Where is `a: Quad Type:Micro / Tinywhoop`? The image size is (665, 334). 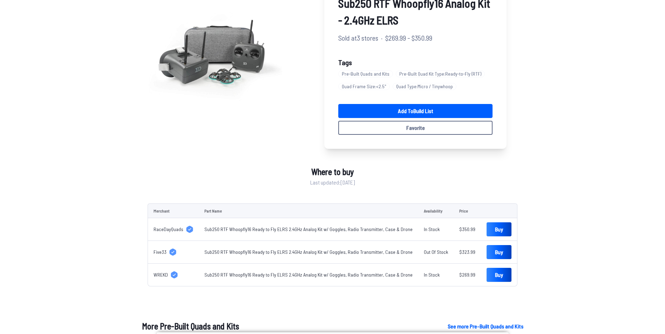 a: Quad Type:Micro / Tinywhoop is located at coordinates (426, 87).